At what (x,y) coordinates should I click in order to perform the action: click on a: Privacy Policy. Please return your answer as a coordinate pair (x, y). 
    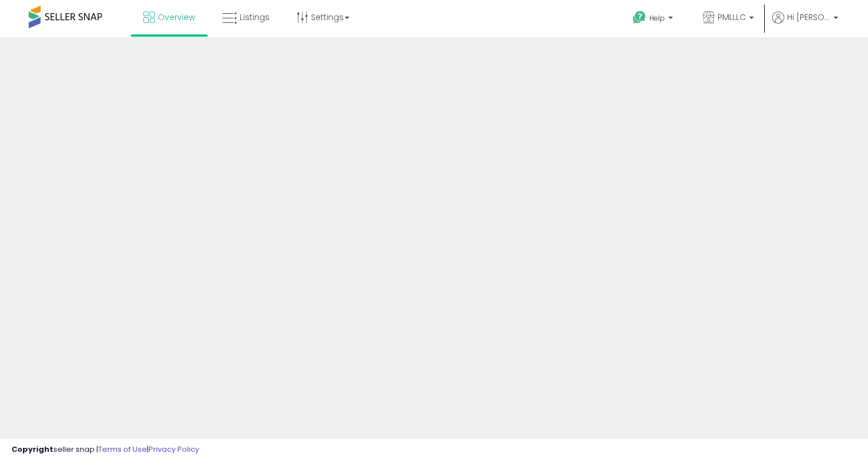
    Looking at the image, I should click on (174, 449).